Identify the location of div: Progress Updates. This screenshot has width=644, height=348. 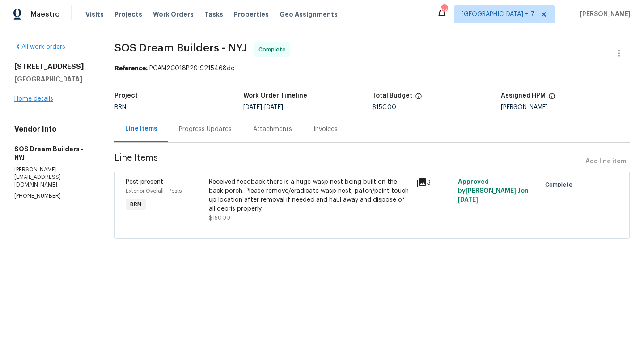
(205, 130).